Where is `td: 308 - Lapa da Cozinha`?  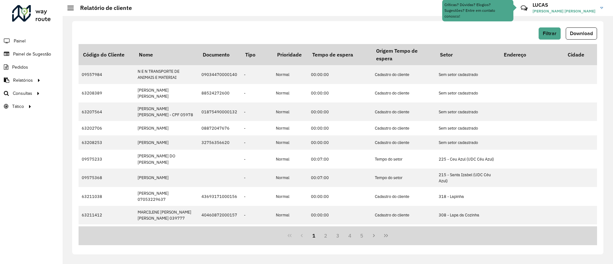 td: 308 - Lapa da Cozinha is located at coordinates (467, 215).